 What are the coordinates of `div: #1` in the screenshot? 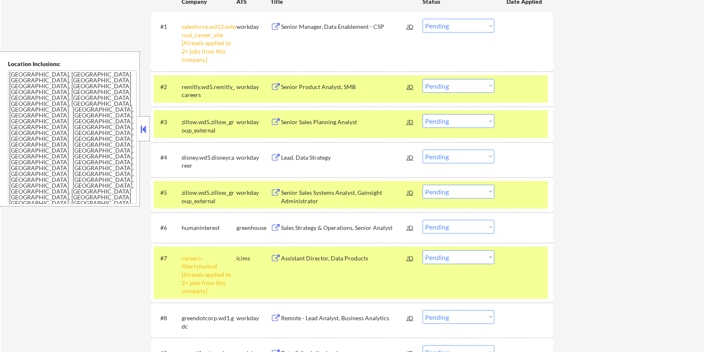 It's located at (168, 27).